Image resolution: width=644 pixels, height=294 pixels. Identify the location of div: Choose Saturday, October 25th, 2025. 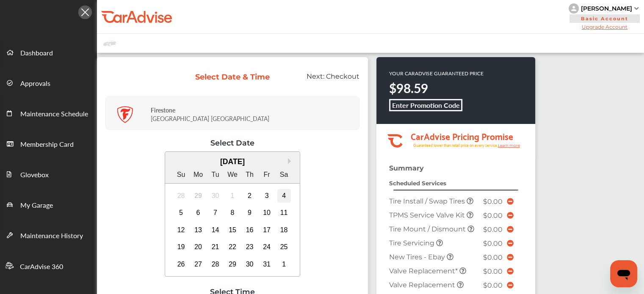
(284, 247).